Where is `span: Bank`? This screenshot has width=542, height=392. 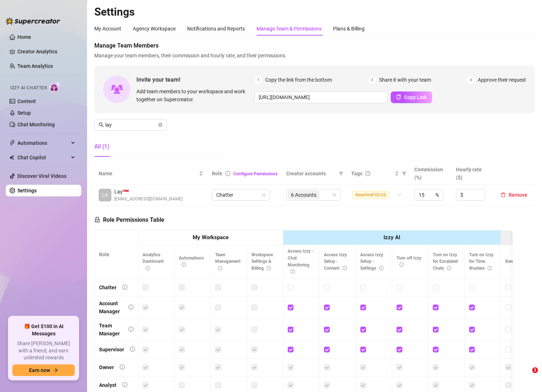 span: Bank is located at coordinates (514, 261).